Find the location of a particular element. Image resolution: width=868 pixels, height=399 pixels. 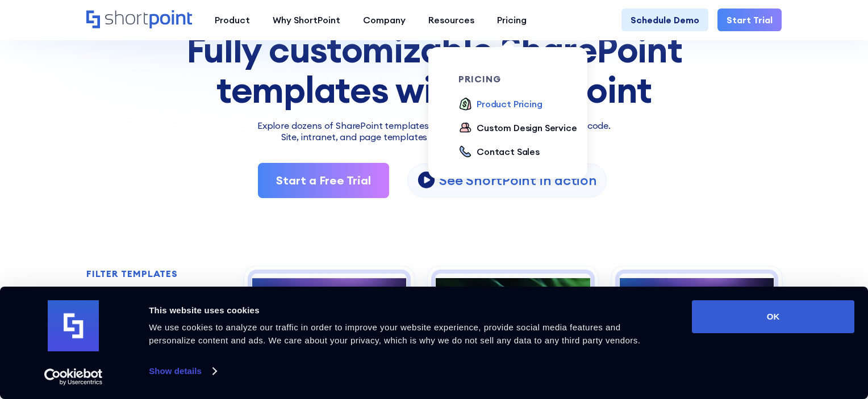

img: Intranet Layout 2 – SharePoint Homepage Design: Modern homepage for news, tools, people, and events. is located at coordinates (329, 331).